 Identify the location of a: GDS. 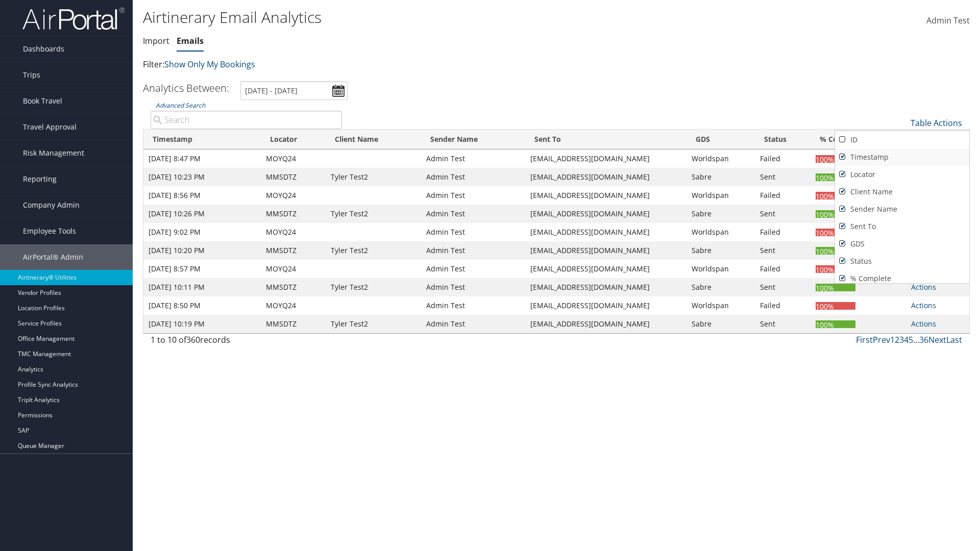
(902, 244).